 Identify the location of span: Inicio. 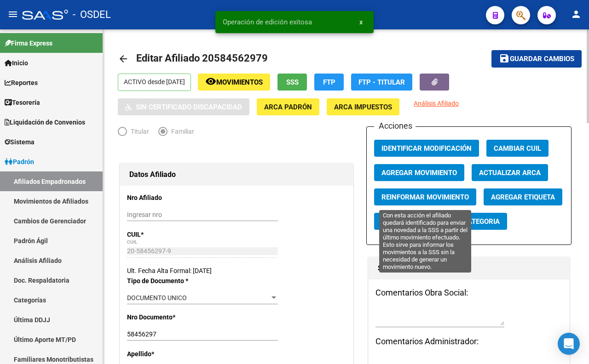
(16, 63).